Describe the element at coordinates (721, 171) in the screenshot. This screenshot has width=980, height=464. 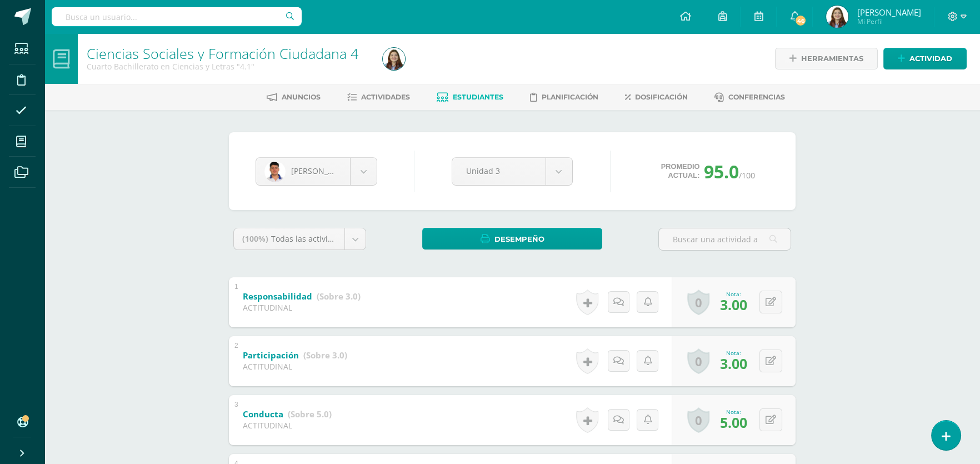
I see `span: 95.0` at that location.